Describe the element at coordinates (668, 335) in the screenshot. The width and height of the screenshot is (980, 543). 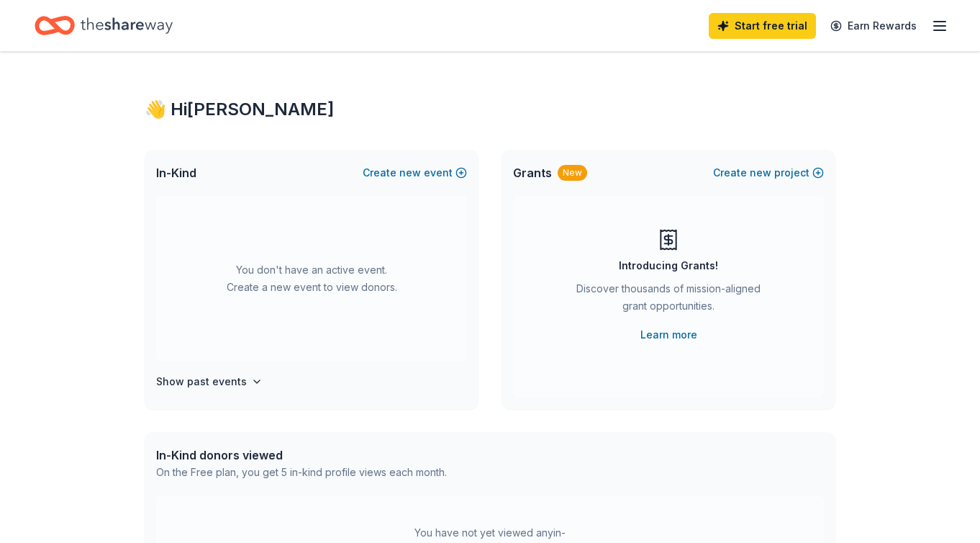
I see `a: Learn more` at that location.